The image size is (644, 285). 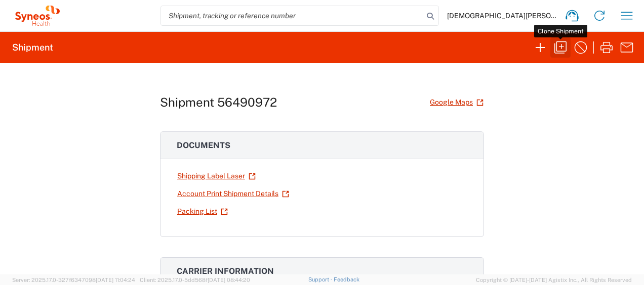 What do you see at coordinates (457, 102) in the screenshot?
I see `a: Google Maps` at bounding box center [457, 102].